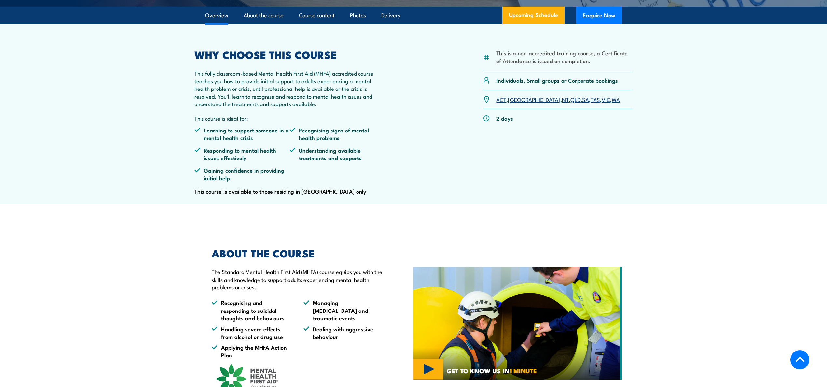 The image size is (827, 387). I want to click on p: 2 days, so click(505, 118).